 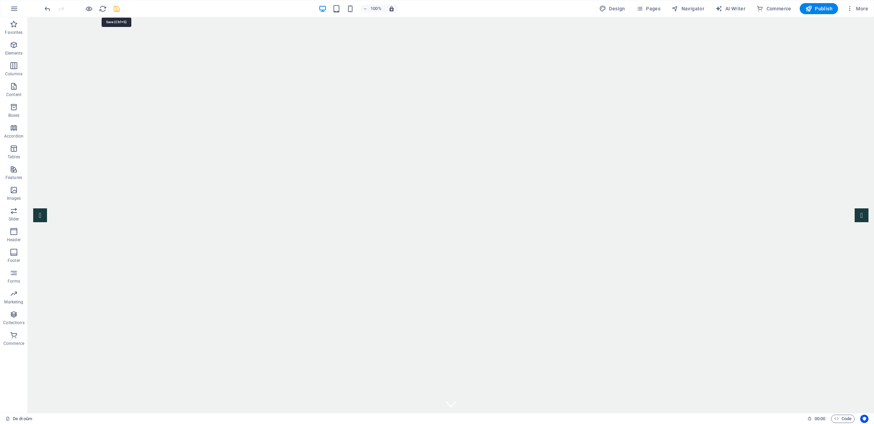 What do you see at coordinates (648, 9) in the screenshot?
I see `button: Pages` at bounding box center [648, 9].